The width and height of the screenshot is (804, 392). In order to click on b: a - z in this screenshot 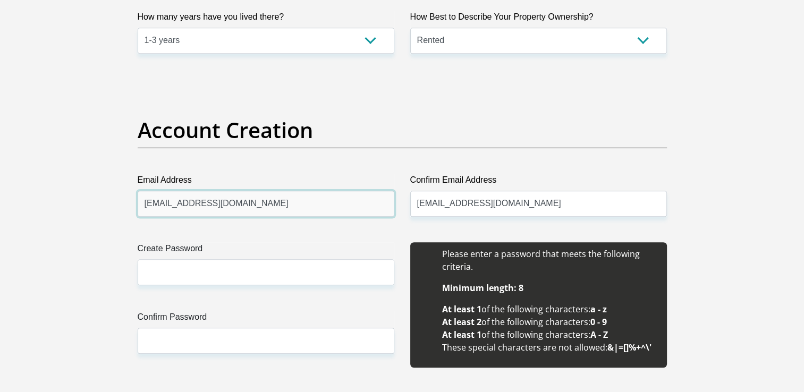, I will do `click(598, 309)`.